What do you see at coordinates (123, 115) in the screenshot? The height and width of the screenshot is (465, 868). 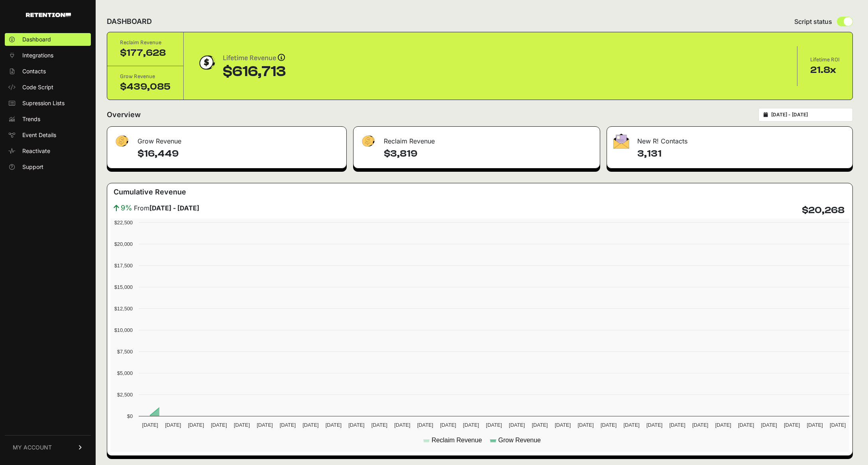 I see `h2: Overview` at bounding box center [123, 115].